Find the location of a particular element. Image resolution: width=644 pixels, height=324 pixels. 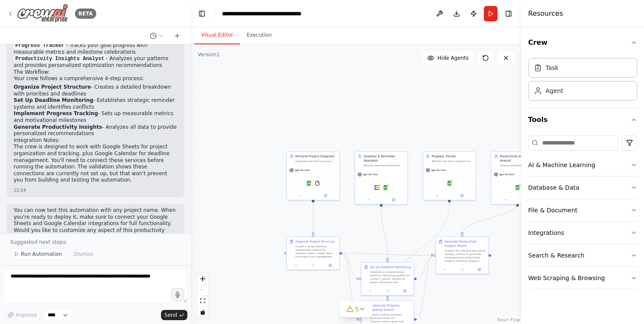

div: Organize and structure your personal projects by creating clear project breakdowns, setting prior... is located at coordinates (316, 161).